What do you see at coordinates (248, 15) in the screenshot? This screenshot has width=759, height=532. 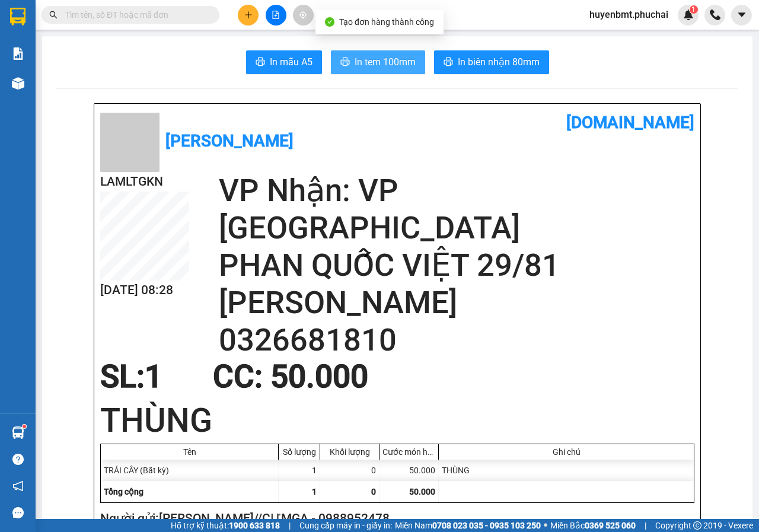 I see `button: plus` at bounding box center [248, 15].